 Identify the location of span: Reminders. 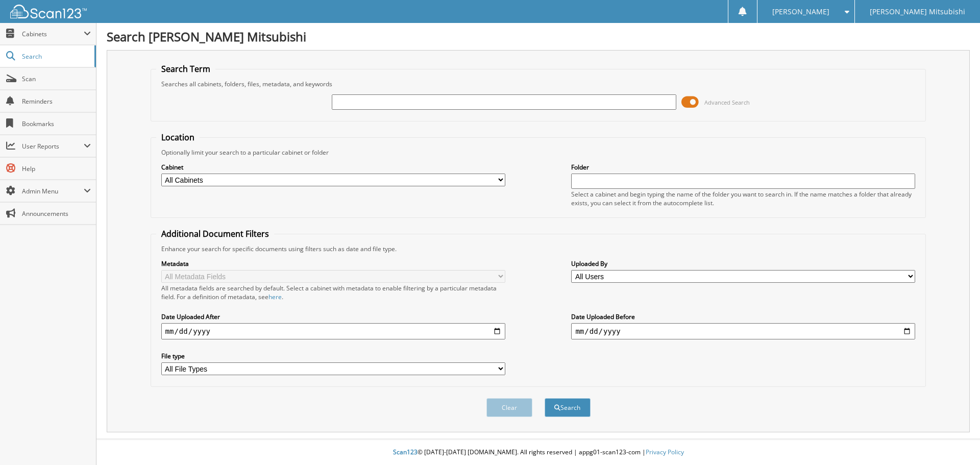
(56, 101).